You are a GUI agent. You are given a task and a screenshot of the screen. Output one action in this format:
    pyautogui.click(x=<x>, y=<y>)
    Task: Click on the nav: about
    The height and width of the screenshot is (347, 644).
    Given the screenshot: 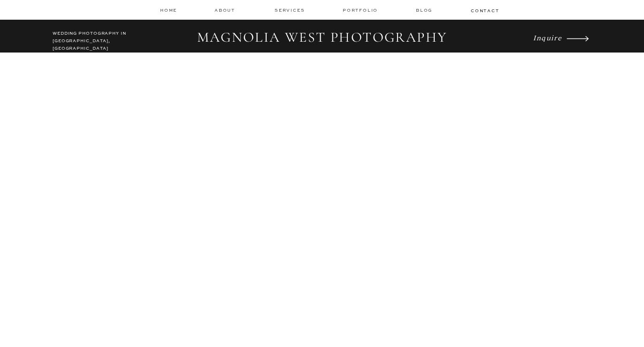 What is the action you would take?
    pyautogui.click(x=226, y=10)
    